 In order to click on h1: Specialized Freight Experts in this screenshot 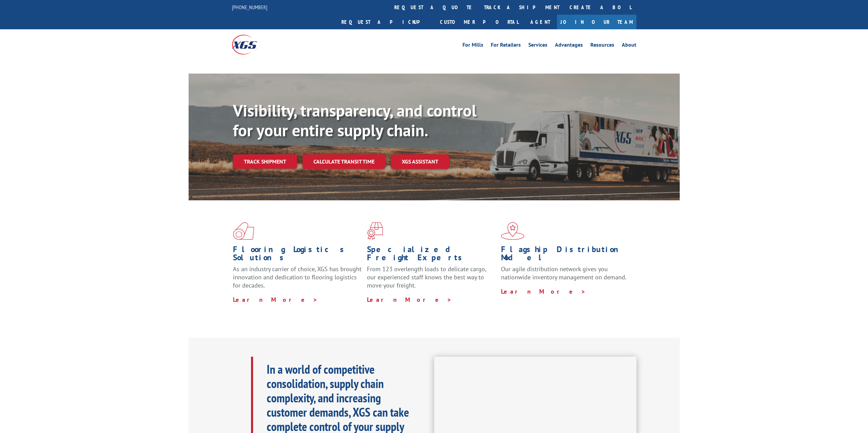, I will do `click(432, 255)`.